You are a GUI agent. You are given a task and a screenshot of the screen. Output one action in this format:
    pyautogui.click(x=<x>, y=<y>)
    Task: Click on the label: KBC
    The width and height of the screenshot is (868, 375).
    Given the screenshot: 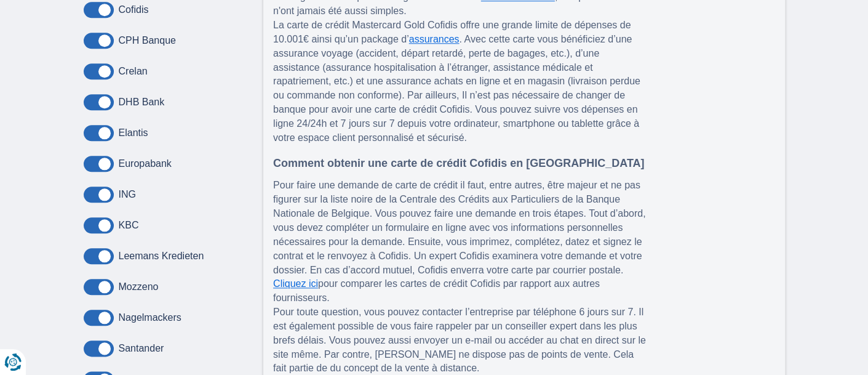 What is the action you would take?
    pyautogui.click(x=129, y=226)
    